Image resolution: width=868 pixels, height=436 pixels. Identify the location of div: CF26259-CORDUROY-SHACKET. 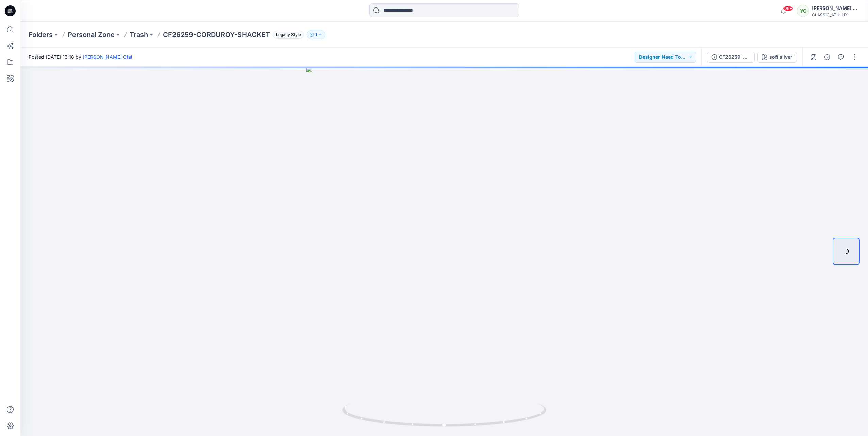
(734, 57).